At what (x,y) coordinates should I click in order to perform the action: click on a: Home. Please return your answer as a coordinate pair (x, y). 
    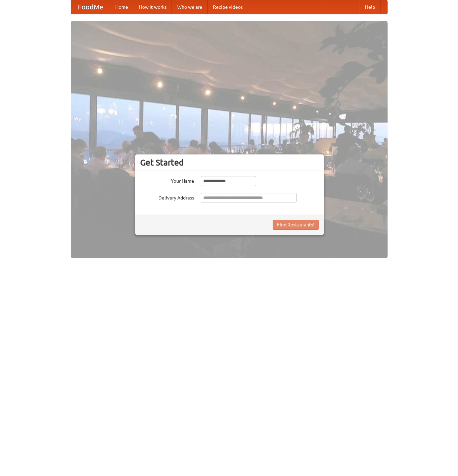
    Looking at the image, I should click on (122, 7).